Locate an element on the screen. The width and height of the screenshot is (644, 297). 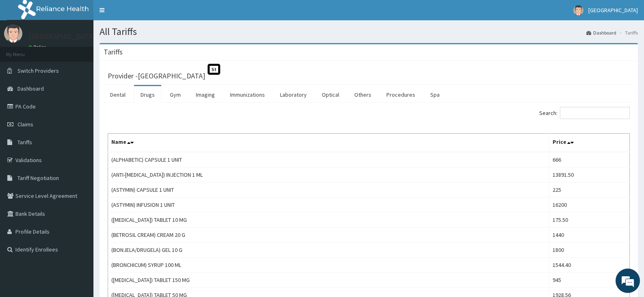
td: (ASTYMIN) CAPSULE 1 UNIT is located at coordinates (329, 190).